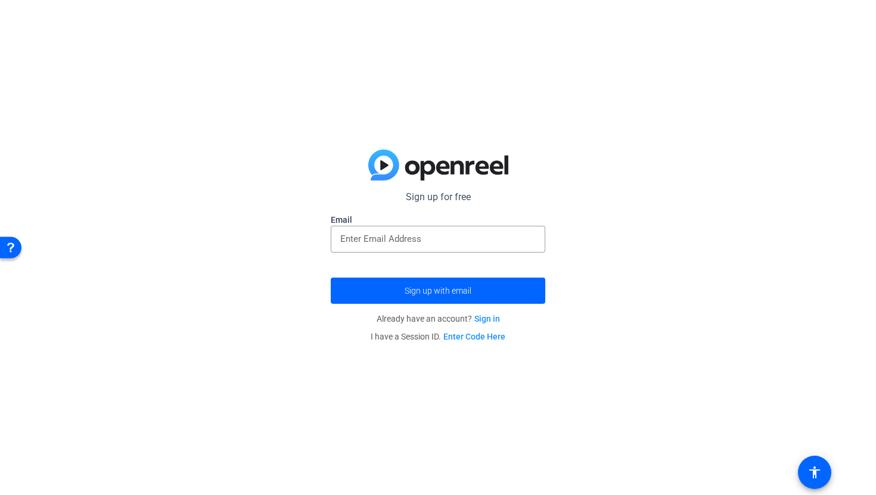  Describe the element at coordinates (438, 319) in the screenshot. I see `span: Already have an account?` at that location.